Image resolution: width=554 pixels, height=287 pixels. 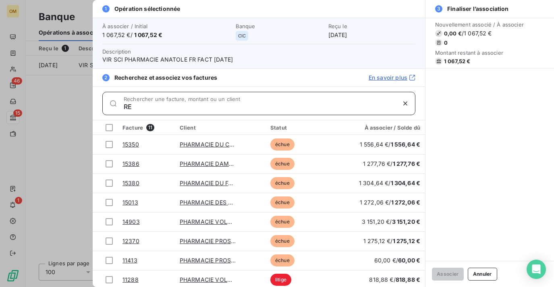 I want to click on span: À associer / Initial, so click(x=166, y=26).